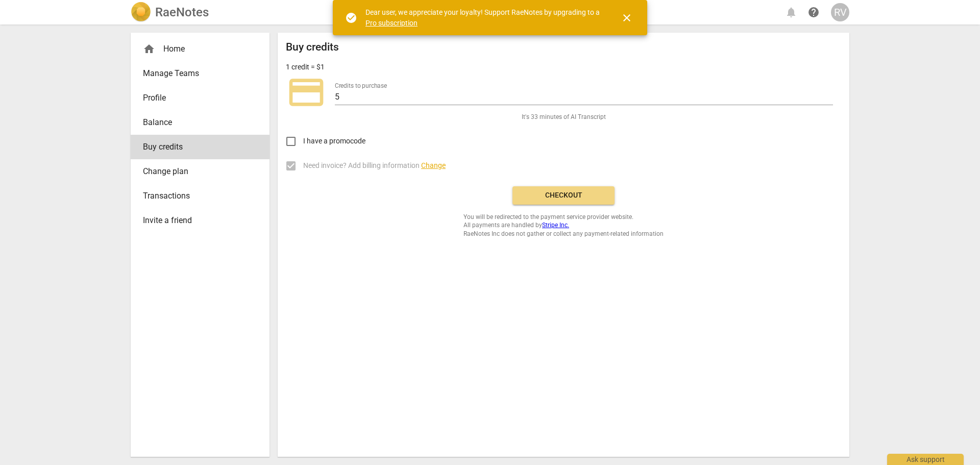 This screenshot has width=980, height=465. I want to click on h2: RaeNotes, so click(182, 13).